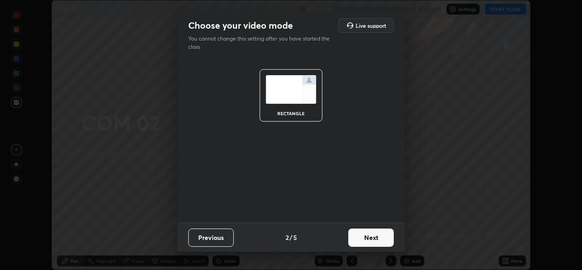 The width and height of the screenshot is (582, 270). Describe the element at coordinates (295, 237) in the screenshot. I see `h4: 5` at that location.